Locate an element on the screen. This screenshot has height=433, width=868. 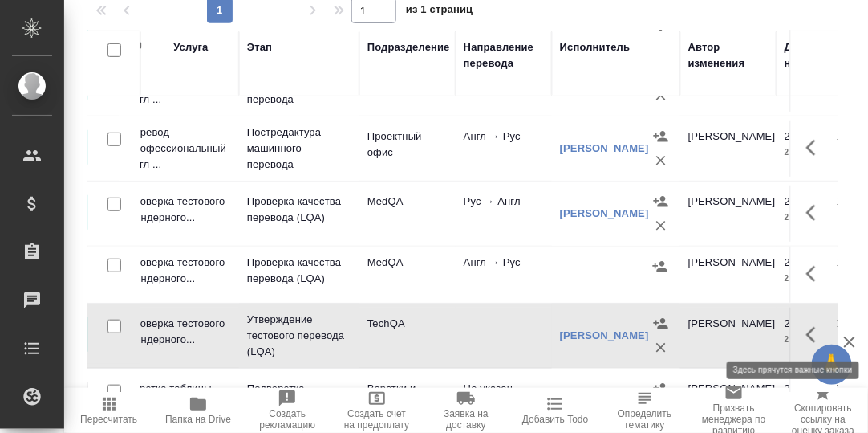
div: Направление перевода is located at coordinates (504, 56).